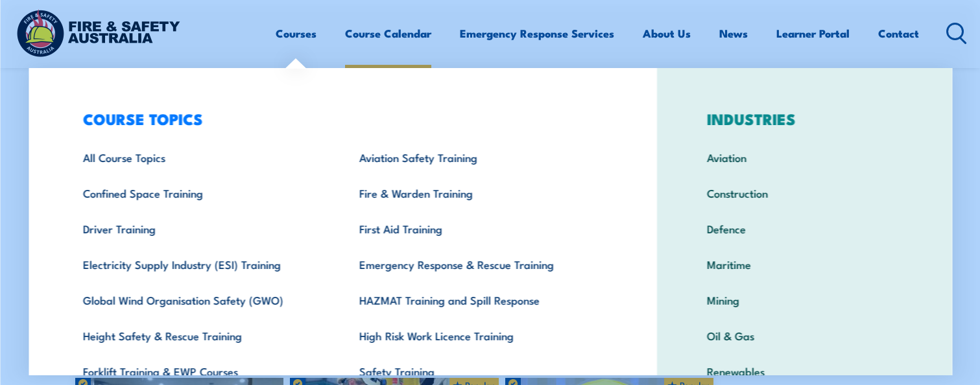 The height and width of the screenshot is (385, 980). Describe the element at coordinates (200, 193) in the screenshot. I see `a: Confined Space Training` at that location.